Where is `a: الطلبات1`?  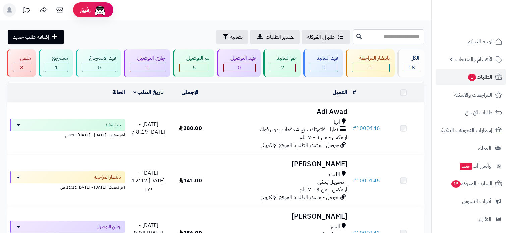
a: الطلبات1 is located at coordinates (471, 77).